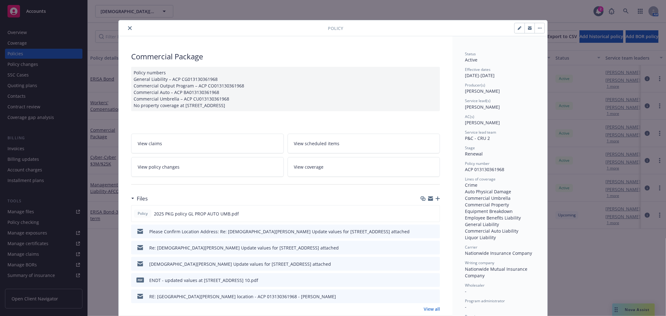 The width and height of the screenshot is (666, 316). Describe the element at coordinates (140, 280) in the screenshot. I see `span: pdf` at that location.